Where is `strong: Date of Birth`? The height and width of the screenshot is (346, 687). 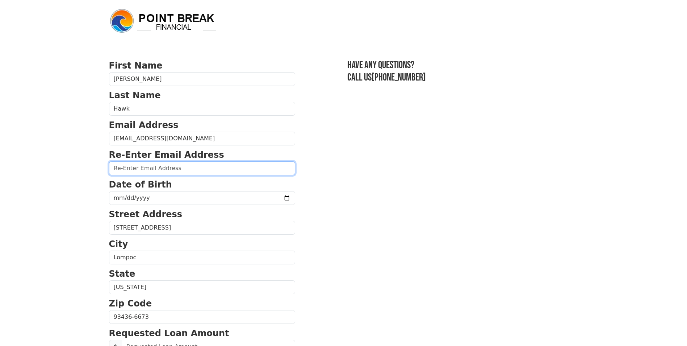 strong: Date of Birth is located at coordinates (141, 184).